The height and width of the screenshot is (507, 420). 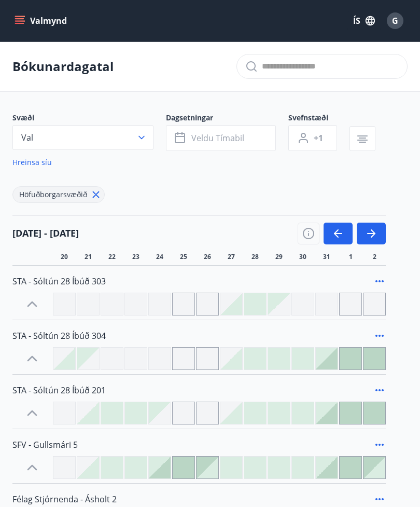 I want to click on p: Bókunardagatal, so click(x=63, y=66).